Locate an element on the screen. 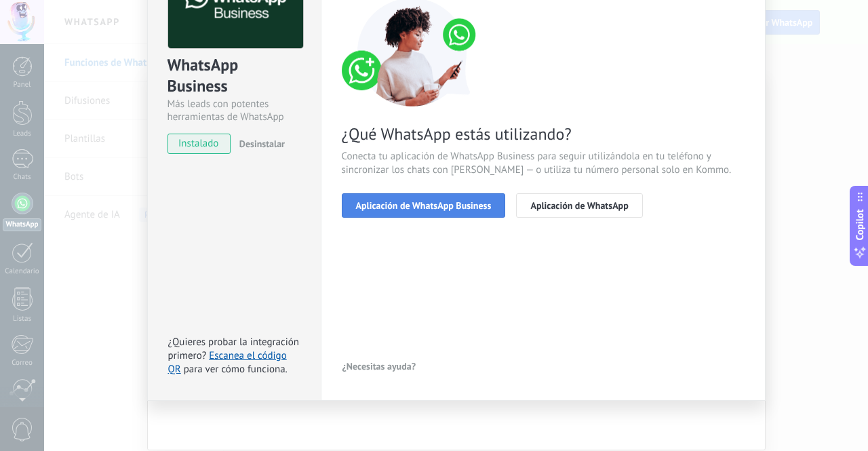  div: Más leads con potentes herramientas de WhatsApp is located at coordinates (234, 110).